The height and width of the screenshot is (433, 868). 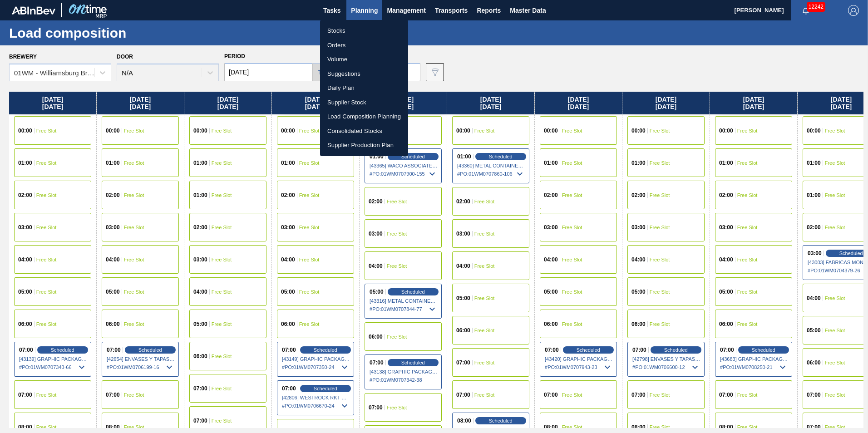 What do you see at coordinates (364, 31) in the screenshot?
I see `li: Stocks` at bounding box center [364, 31].